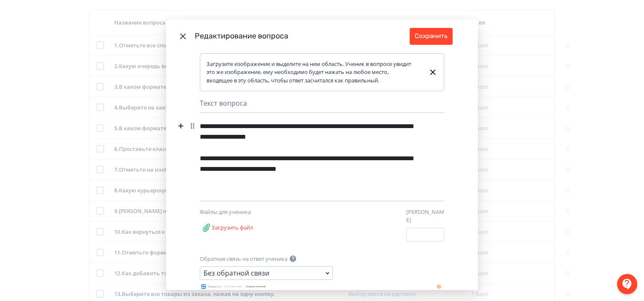 The image size is (644, 301). What do you see at coordinates (322, 105) in the screenshot?
I see `div: Текст вопроса` at bounding box center [322, 105].